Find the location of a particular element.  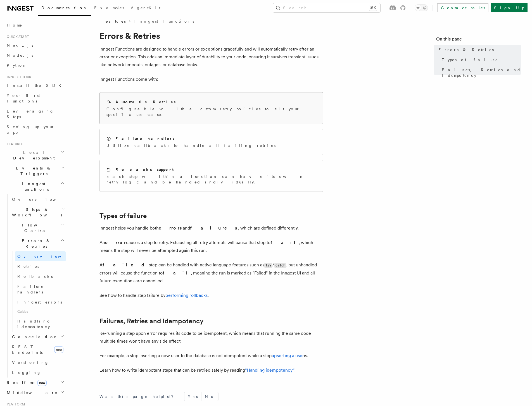

div: Errors & Retries is located at coordinates (38, 292).